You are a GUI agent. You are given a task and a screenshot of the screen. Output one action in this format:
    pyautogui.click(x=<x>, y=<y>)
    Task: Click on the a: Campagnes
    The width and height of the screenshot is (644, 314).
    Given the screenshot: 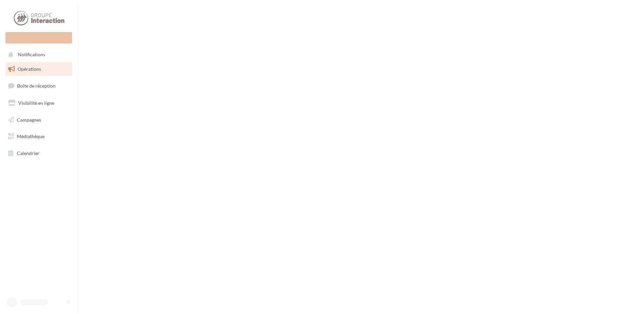 What is the action you would take?
    pyautogui.click(x=39, y=120)
    